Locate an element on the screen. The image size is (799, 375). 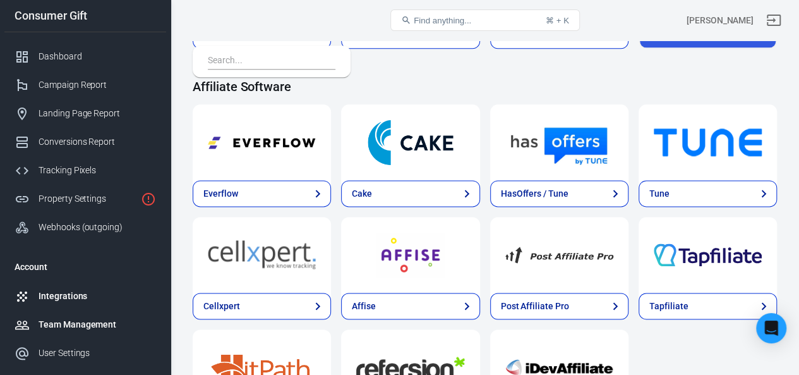
img: Post Affiliate Pro is located at coordinates (559, 255).